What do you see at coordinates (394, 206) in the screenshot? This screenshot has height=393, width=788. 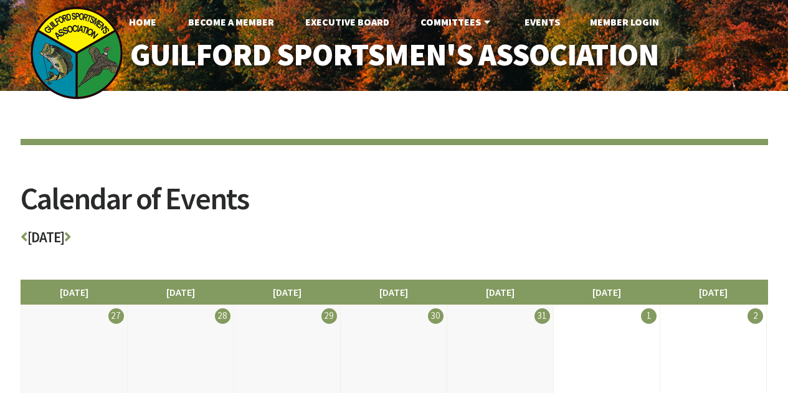 I see `h2: Calendar of Events` at bounding box center [394, 206].